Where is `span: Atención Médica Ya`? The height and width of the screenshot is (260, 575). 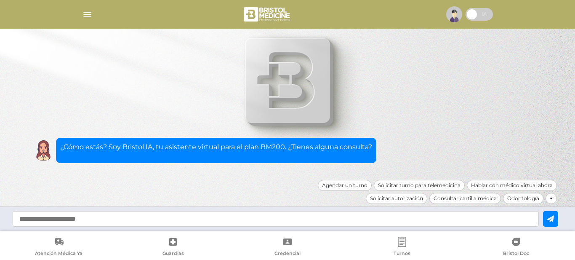
span: Atención Médica Ya is located at coordinates (59, 254).